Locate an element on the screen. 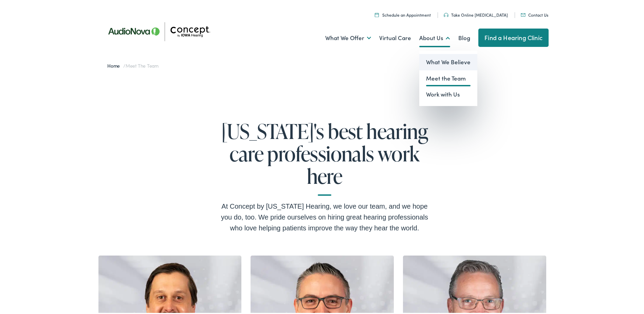 This screenshot has height=314, width=644. a: Work with Us is located at coordinates (448, 93).